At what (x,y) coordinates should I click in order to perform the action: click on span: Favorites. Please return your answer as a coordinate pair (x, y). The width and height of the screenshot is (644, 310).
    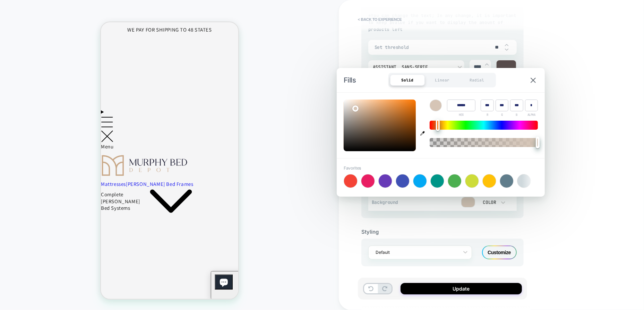
    Looking at the image, I should click on (352, 168).